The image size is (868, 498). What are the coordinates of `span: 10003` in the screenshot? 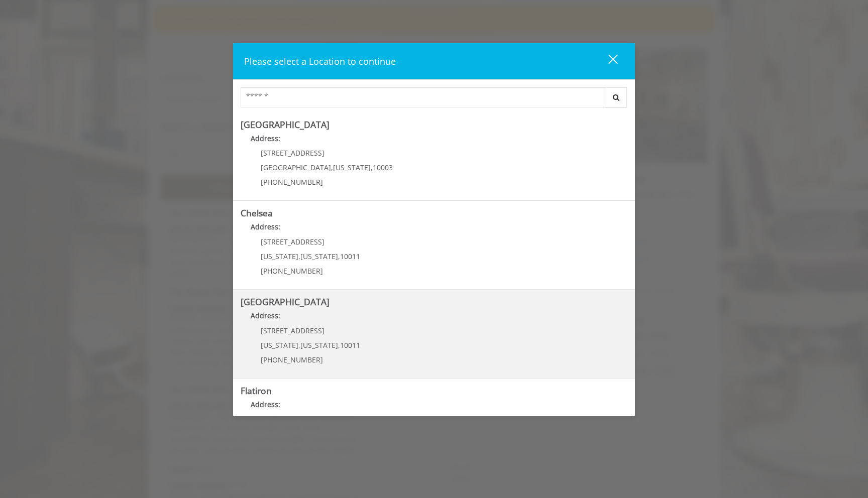 It's located at (383, 167).